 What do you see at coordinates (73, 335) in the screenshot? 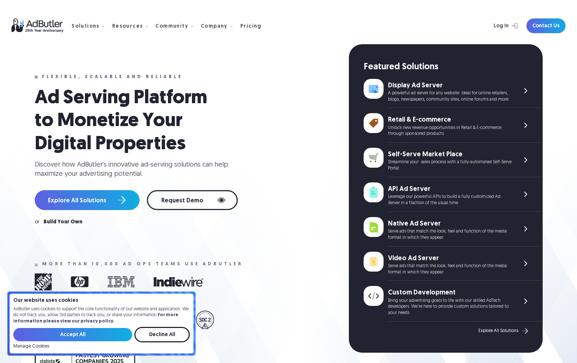
I see `input: Accept All` at bounding box center [73, 335].